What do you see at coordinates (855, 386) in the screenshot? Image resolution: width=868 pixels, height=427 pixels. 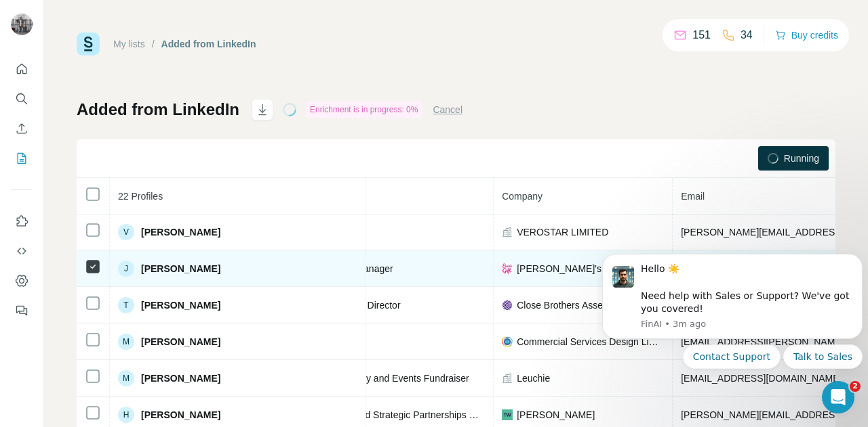 I see `span: 2` at bounding box center [855, 386].